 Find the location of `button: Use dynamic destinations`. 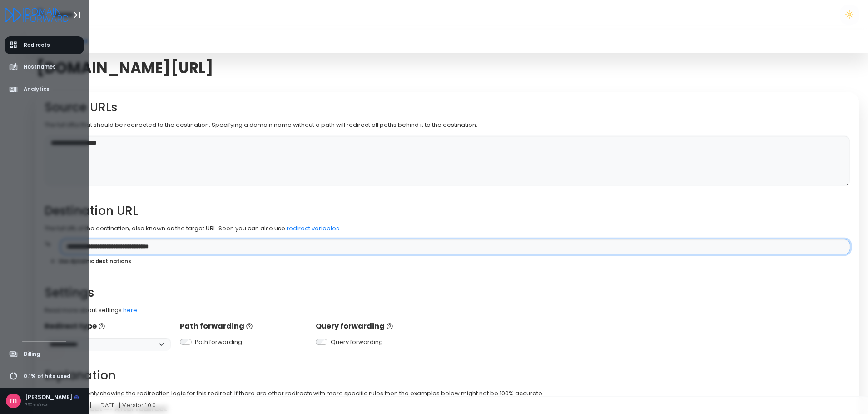

button: Use dynamic destinations is located at coordinates (90, 261).